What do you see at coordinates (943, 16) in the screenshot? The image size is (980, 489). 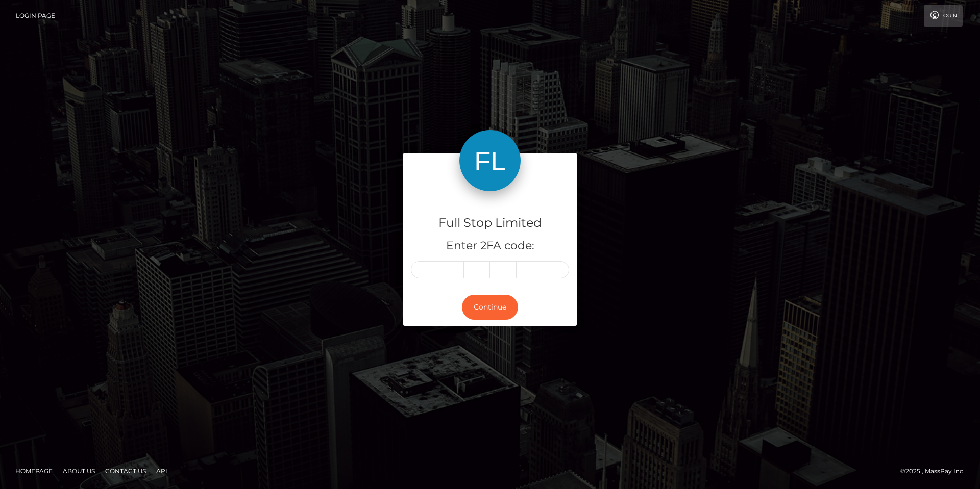 I see `a: Login` at bounding box center [943, 16].